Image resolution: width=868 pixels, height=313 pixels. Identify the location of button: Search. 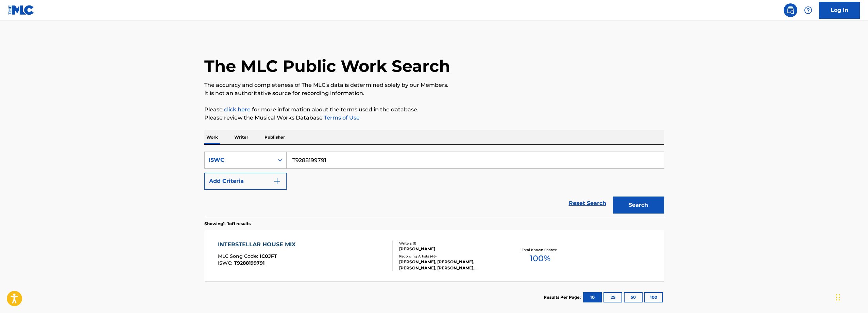
(639, 205).